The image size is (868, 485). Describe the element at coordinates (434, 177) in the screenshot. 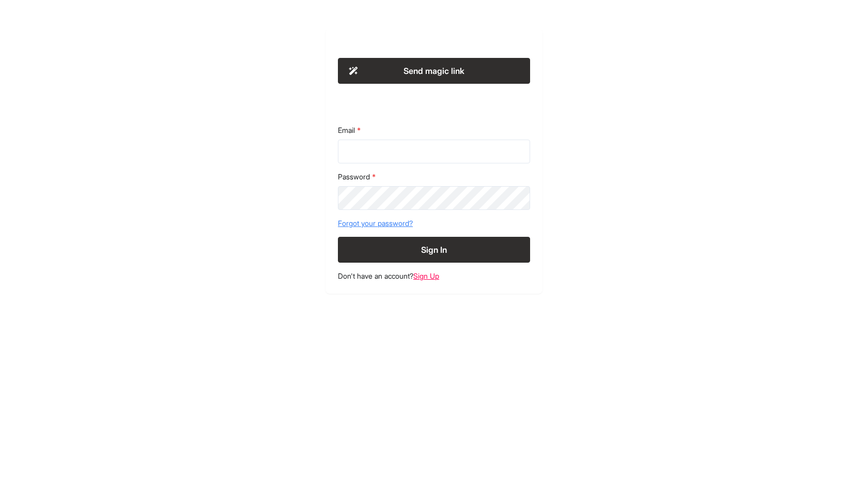

I see `label: Password` at that location.